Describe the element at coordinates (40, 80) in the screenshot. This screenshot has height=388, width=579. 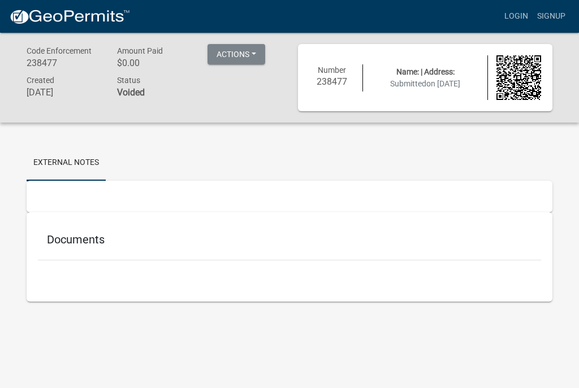
I see `span: Created` at that location.